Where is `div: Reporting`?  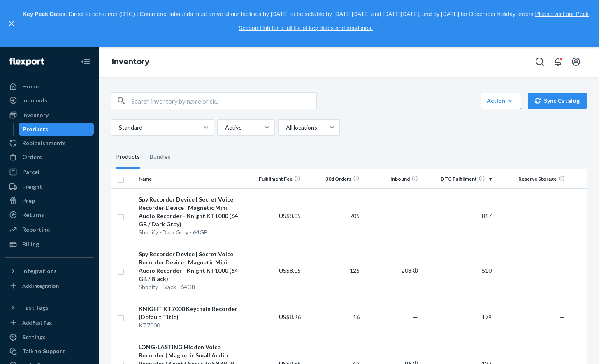
div: Reporting is located at coordinates (36, 229).